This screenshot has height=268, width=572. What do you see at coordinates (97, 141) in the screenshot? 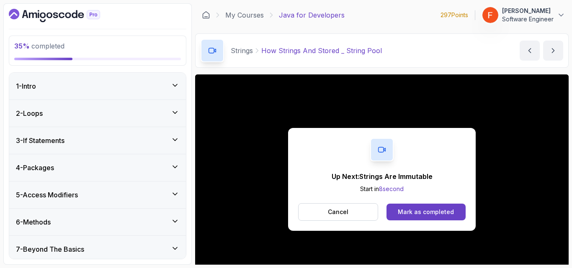
I see `button: 3-If Statements` at bounding box center [97, 141].